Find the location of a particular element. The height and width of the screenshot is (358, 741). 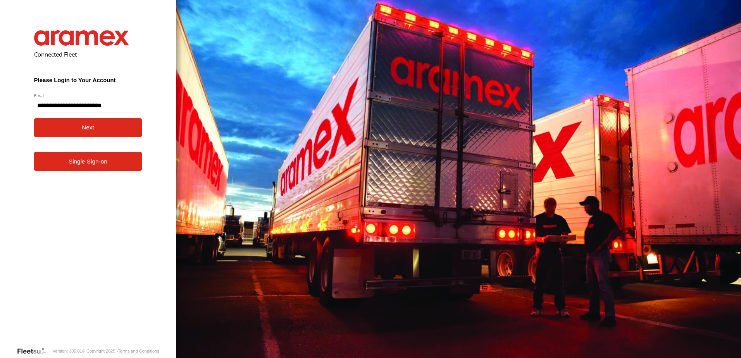

div: Version: 305.01 is located at coordinates (67, 351).